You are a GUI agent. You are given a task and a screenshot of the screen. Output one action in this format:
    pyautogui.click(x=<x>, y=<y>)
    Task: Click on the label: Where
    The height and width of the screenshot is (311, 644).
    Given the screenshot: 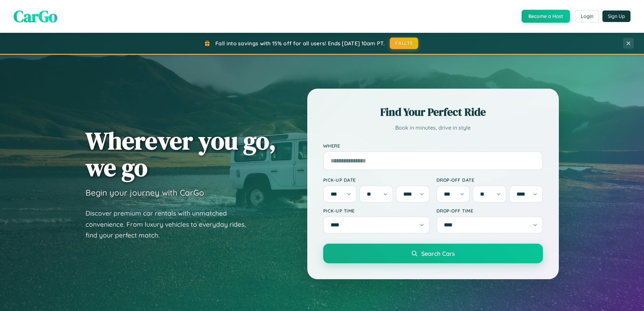 What is the action you would take?
    pyautogui.click(x=433, y=146)
    